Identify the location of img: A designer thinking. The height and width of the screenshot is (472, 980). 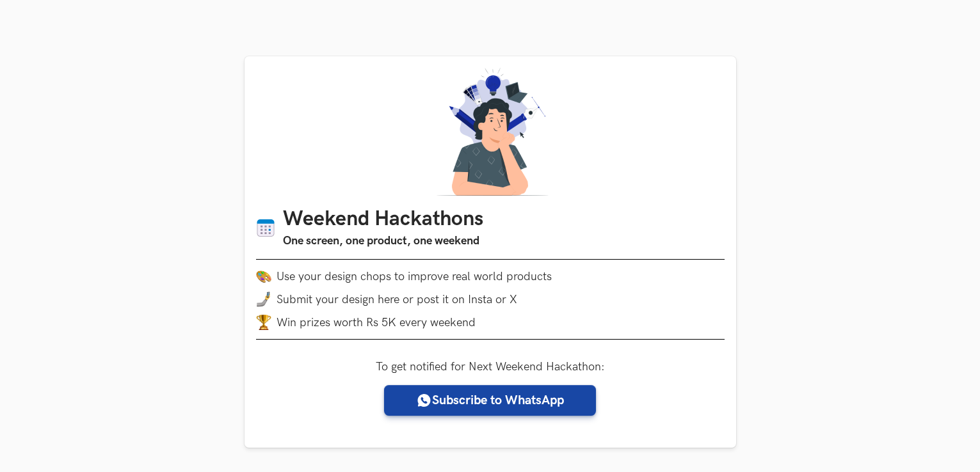
(491, 132).